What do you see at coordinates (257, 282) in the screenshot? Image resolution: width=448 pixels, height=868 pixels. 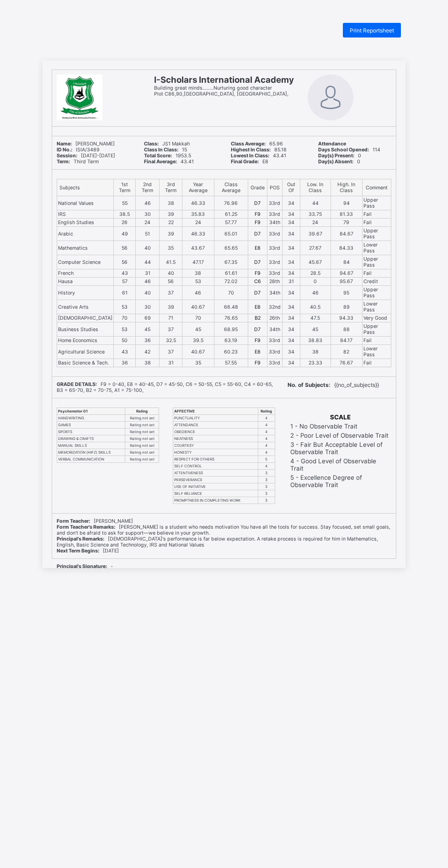 I see `td: C6` at bounding box center [257, 282].